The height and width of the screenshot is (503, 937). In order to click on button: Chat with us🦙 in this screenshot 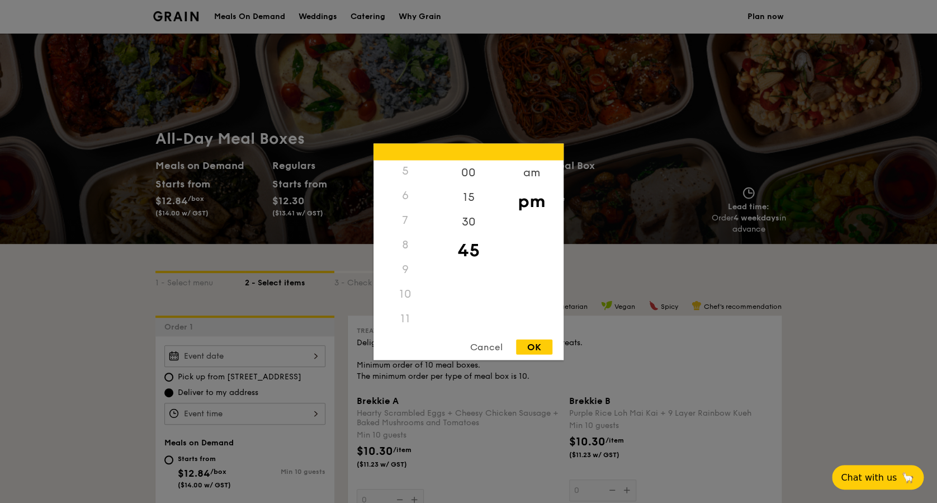, I will do `click(878, 477)`.